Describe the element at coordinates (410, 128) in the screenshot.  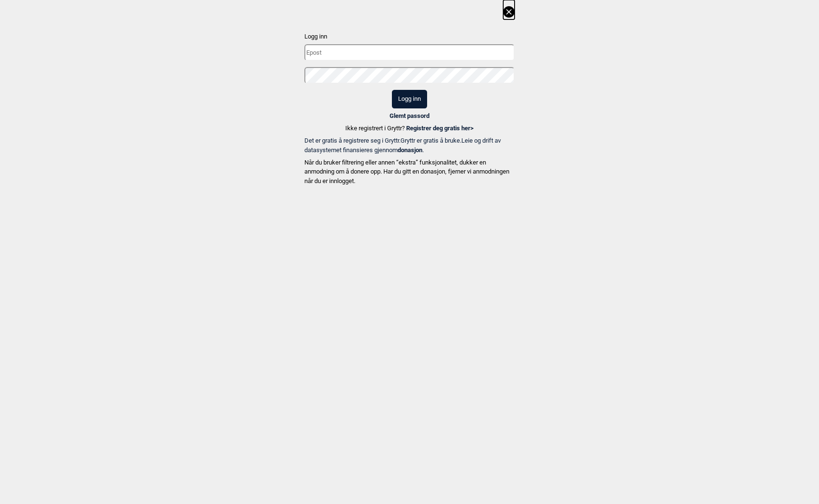
I see `p: Ikke registrert i Gryttr?` at that location.